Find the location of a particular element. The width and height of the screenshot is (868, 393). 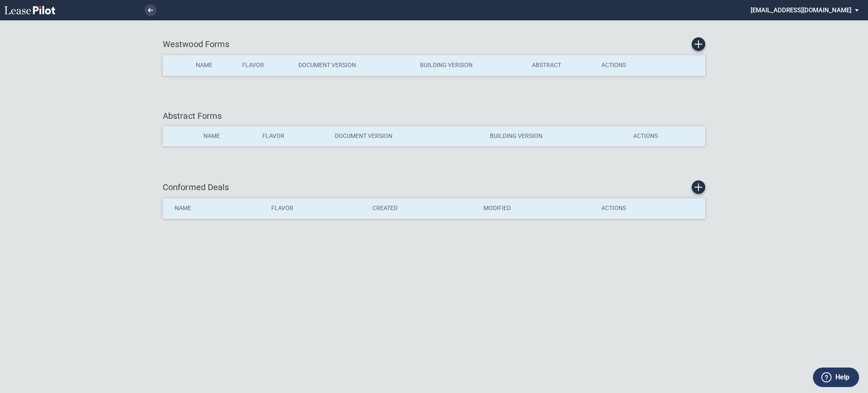

div: Abstract Forms is located at coordinates (434, 115).